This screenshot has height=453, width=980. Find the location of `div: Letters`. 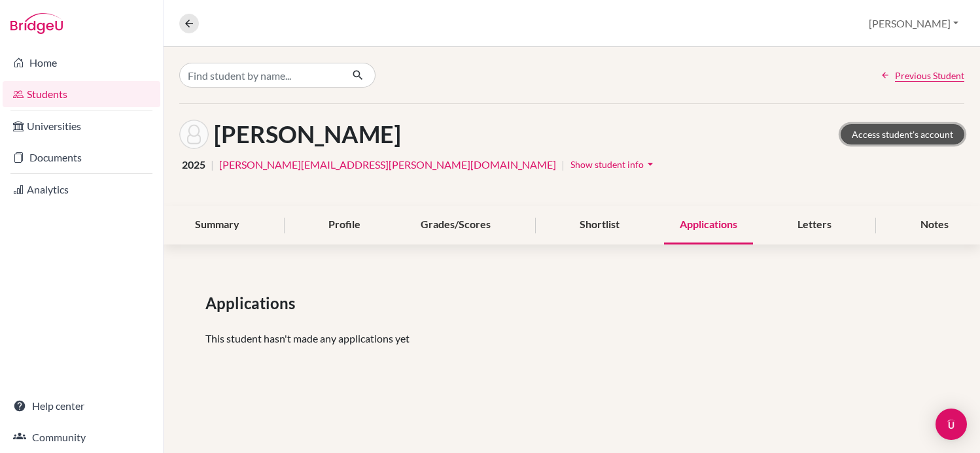

div: Letters is located at coordinates (814, 225).